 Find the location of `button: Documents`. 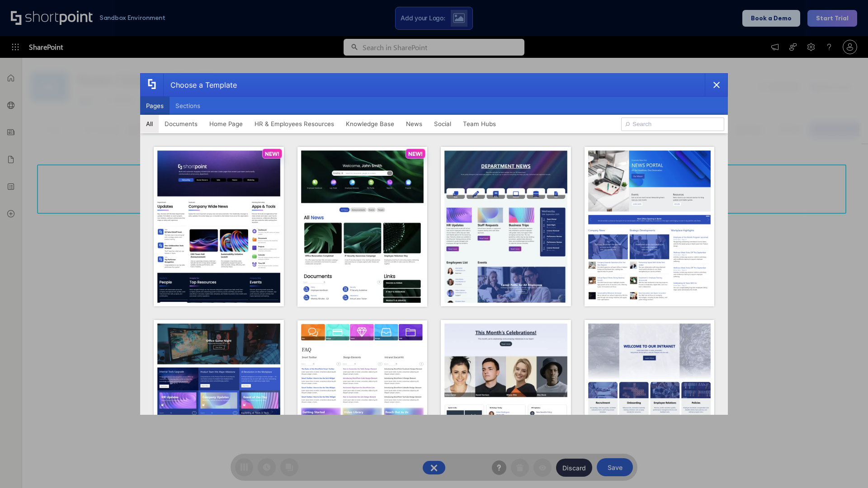

button: Documents is located at coordinates (181, 124).